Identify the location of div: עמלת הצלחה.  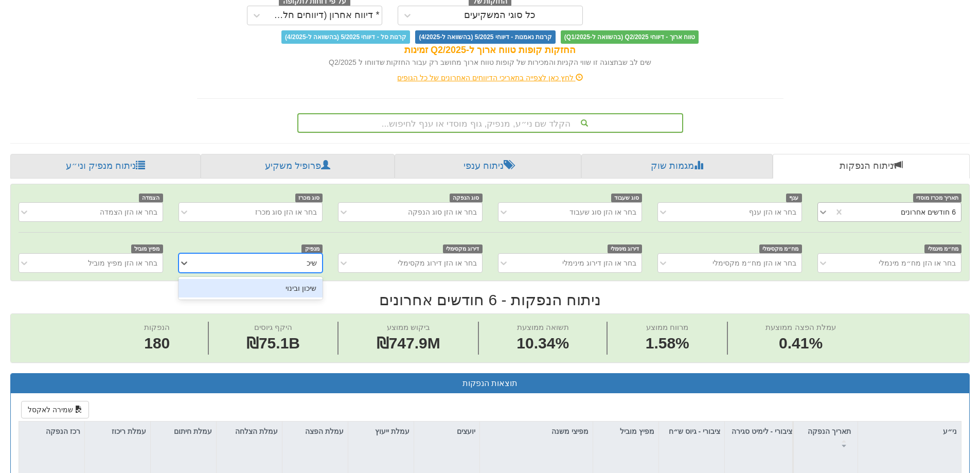
(249, 431).